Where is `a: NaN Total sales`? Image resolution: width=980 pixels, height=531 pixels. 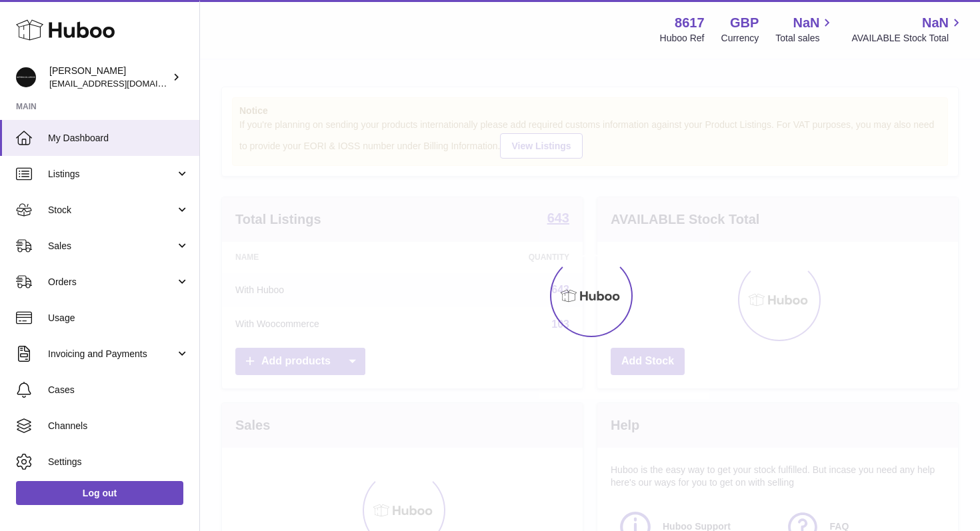 a: NaN Total sales is located at coordinates (805, 29).